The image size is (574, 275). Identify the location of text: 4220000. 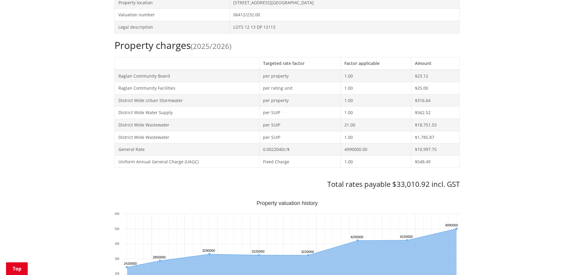
(406, 236).